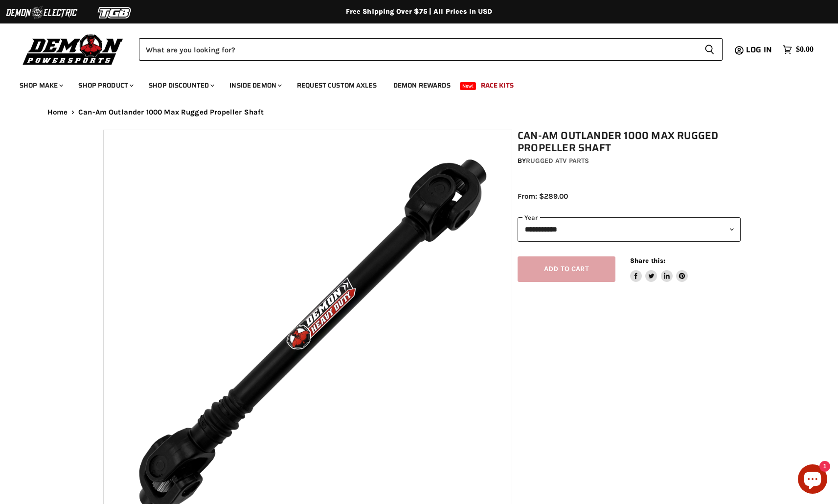 Image resolution: width=838 pixels, height=504 pixels. Describe the element at coordinates (421, 85) in the screenshot. I see `a: Demon Rewards` at that location.